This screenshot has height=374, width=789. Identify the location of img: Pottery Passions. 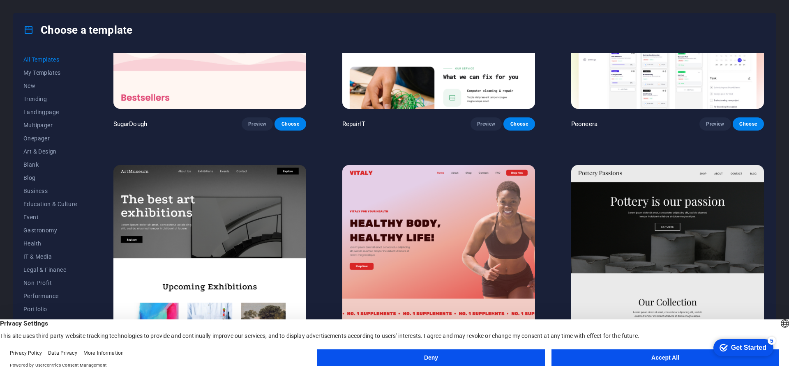
(667, 254).